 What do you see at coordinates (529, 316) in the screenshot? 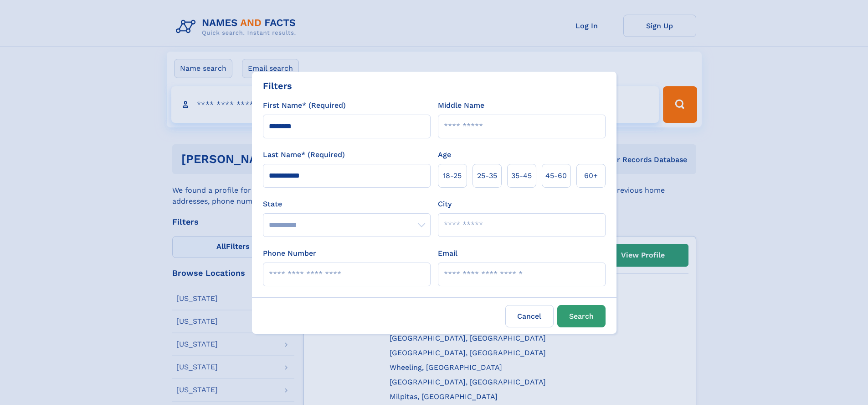
I see `label: Cancel` at bounding box center [529, 316].